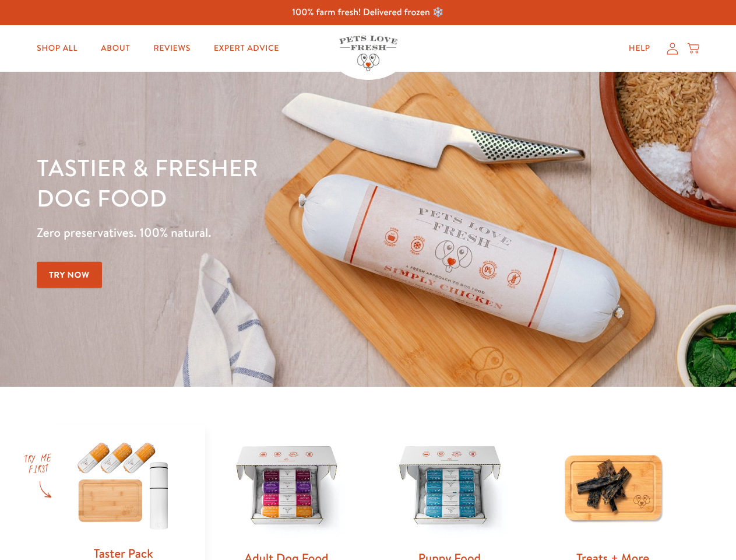  I want to click on a: About, so click(116, 48).